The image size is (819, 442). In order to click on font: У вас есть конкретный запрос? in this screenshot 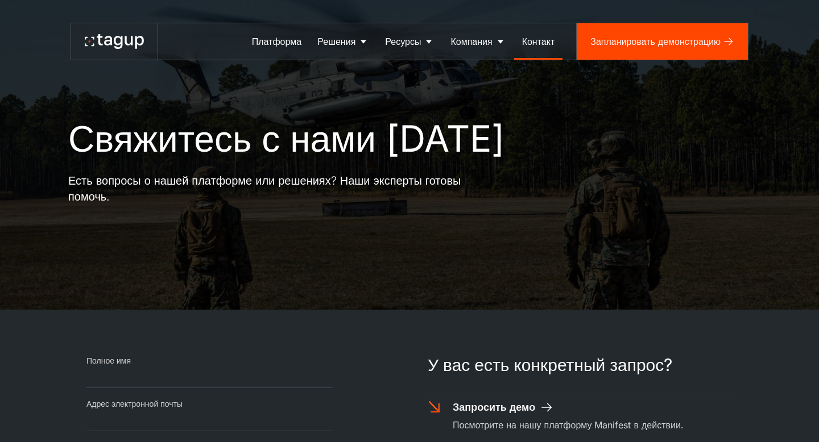, I will do `click(550, 365)`.